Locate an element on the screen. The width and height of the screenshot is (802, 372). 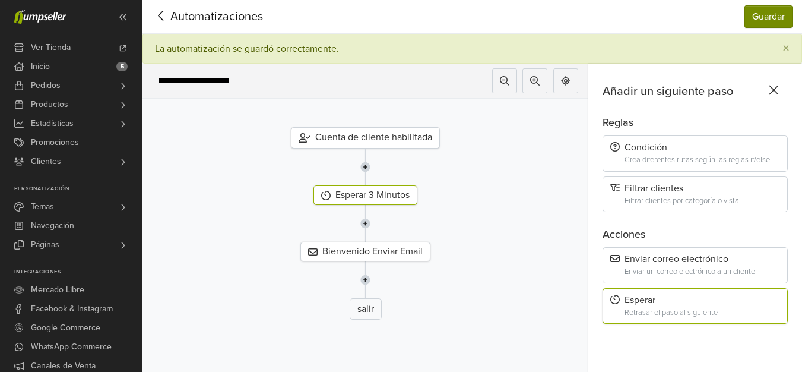
span: Clientes is located at coordinates (46, 161).